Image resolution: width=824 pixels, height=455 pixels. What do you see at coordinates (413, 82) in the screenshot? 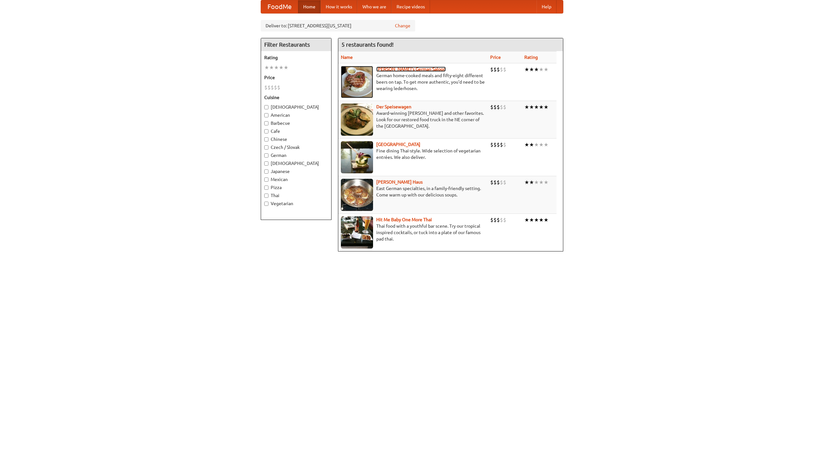
I see `p: German home-cooked meals and fifty-eight different beers on tap. To get more authentic, you'd nee...` at bounding box center [413, 82].